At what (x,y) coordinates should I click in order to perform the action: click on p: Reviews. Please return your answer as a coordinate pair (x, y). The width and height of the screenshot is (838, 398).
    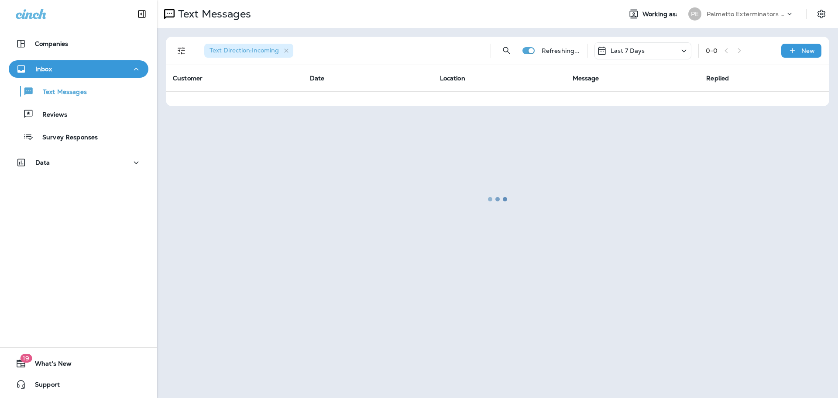
    Looking at the image, I should click on (50, 115).